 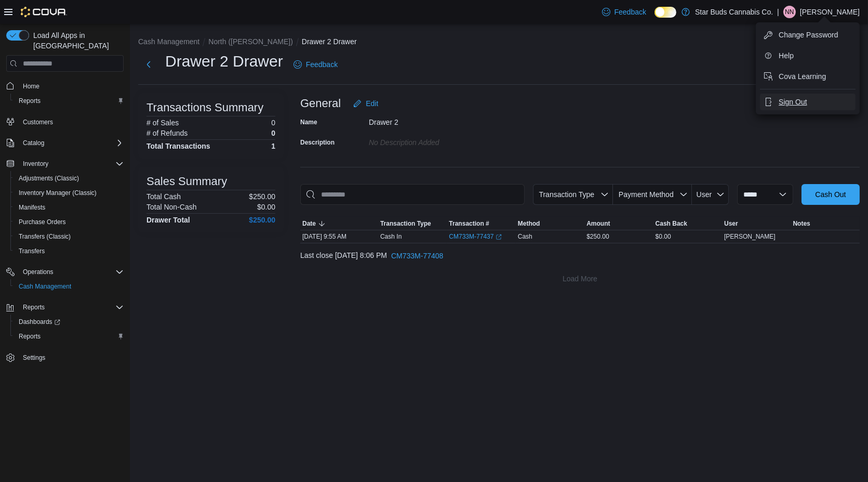 I want to click on span: $250.00, so click(x=598, y=236).